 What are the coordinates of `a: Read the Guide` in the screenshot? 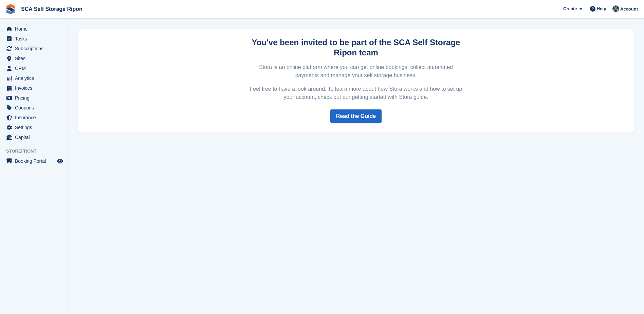 It's located at (356, 116).